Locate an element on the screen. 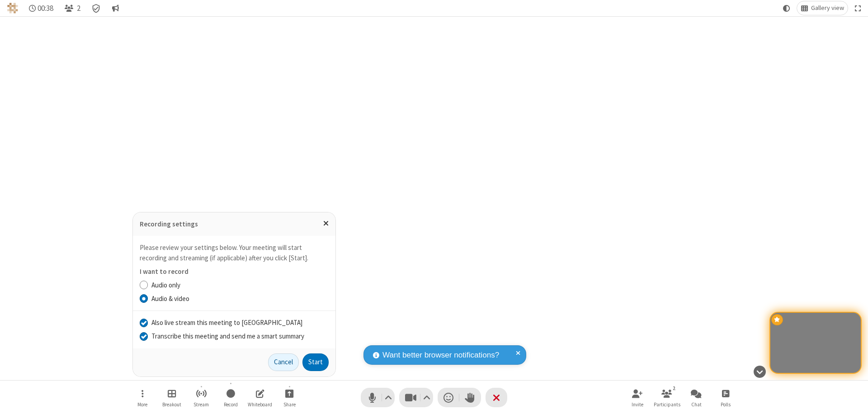 The width and height of the screenshot is (868, 414). button: Cancel is located at coordinates (284, 362).